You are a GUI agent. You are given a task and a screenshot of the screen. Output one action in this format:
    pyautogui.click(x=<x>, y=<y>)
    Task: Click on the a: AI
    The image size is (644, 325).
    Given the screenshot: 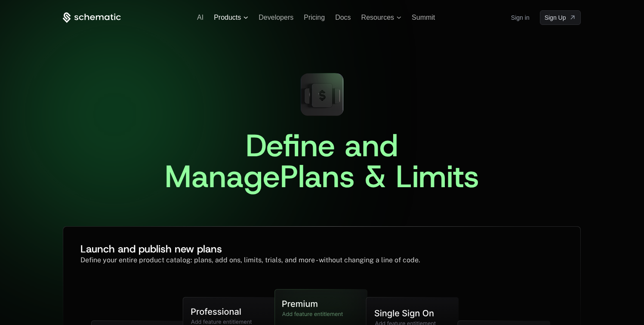 What is the action you would take?
    pyautogui.click(x=200, y=17)
    